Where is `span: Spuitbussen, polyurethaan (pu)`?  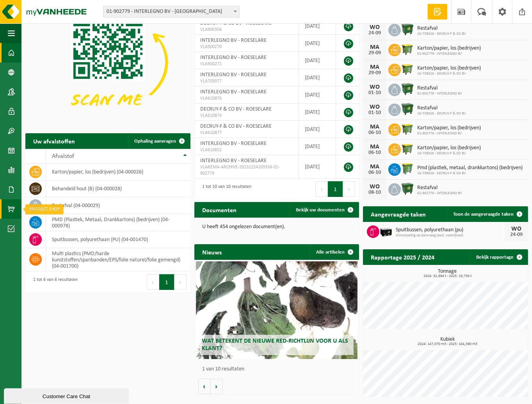
span: Spuitbussen, polyurethaan (pu) is located at coordinates (450, 230).